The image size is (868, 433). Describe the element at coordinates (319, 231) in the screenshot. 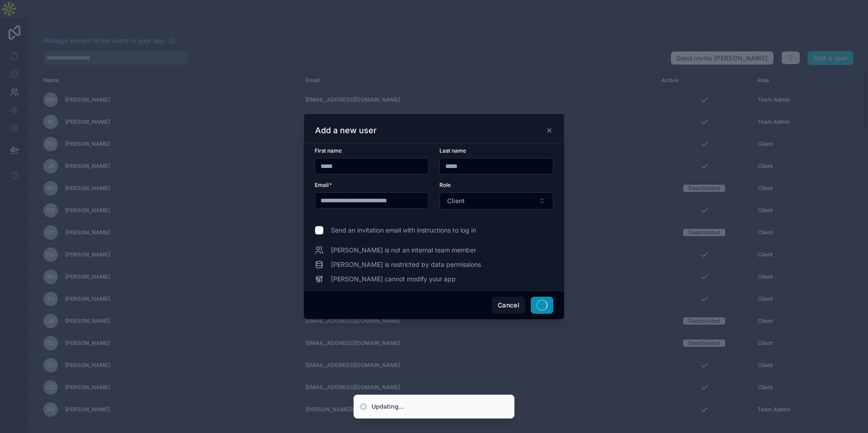

I see `input: Send an invitation email with instructions to log in` at that location.